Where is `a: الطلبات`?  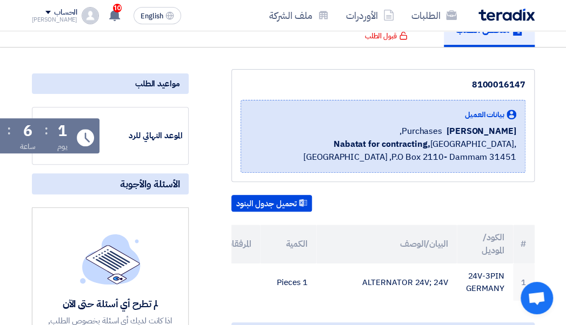
a: الطلبات is located at coordinates (434, 15).